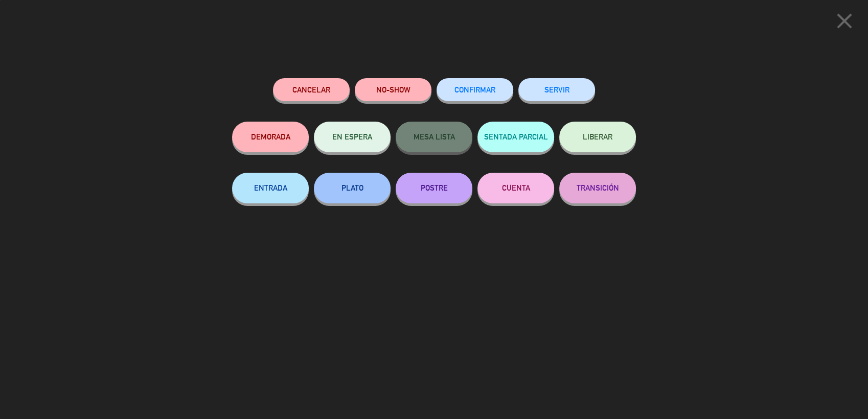 The width and height of the screenshot is (868, 419). Describe the element at coordinates (393, 89) in the screenshot. I see `button: NO-SHOW` at that location.